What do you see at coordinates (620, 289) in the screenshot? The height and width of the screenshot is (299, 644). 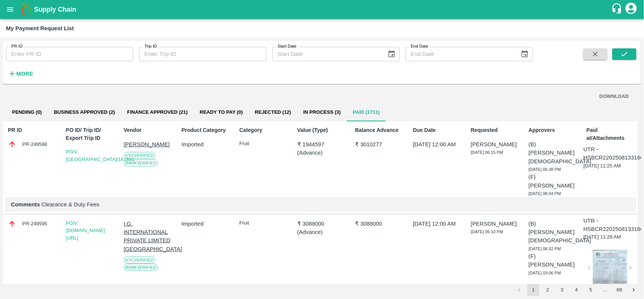 I see `button: Go to page 69` at bounding box center [620, 289].